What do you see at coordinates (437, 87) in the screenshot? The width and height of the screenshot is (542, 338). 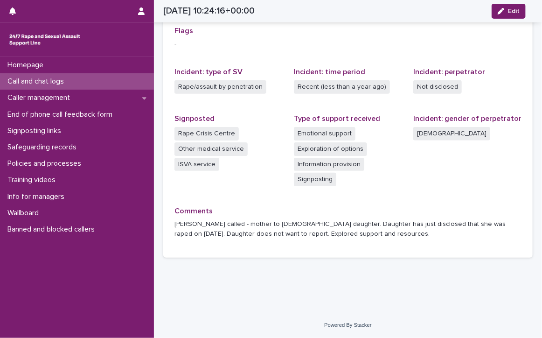 I see `span: Not disclosed` at bounding box center [437, 87].